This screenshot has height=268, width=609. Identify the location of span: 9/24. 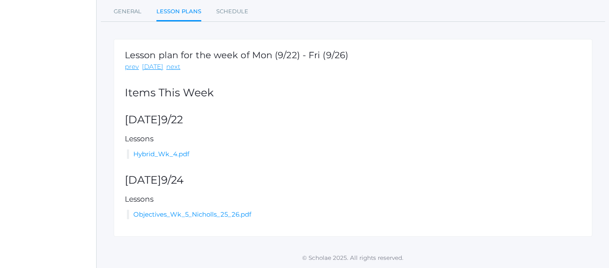
(172, 180).